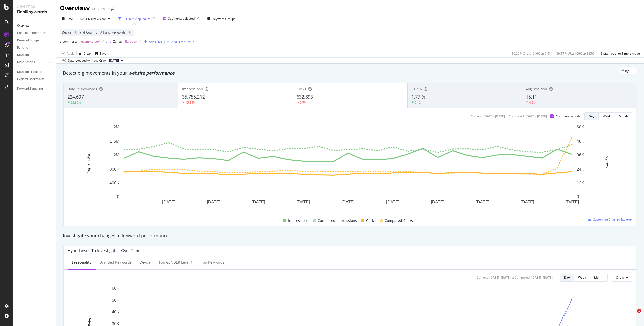 The height and width of the screenshot is (326, 644). Describe the element at coordinates (305, 97) in the screenshot. I see `span: 632,893` at that location.